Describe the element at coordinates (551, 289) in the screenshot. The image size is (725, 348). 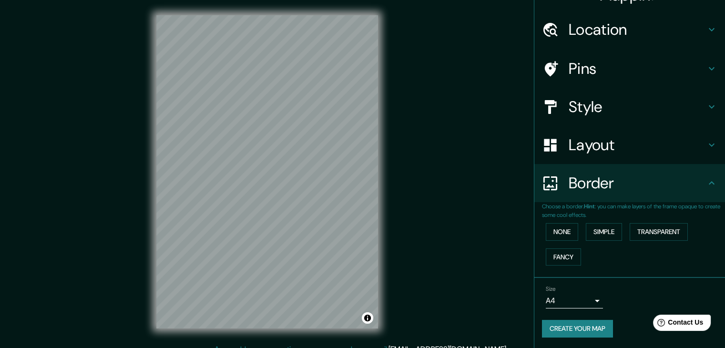
I see `label: Size` at that location.